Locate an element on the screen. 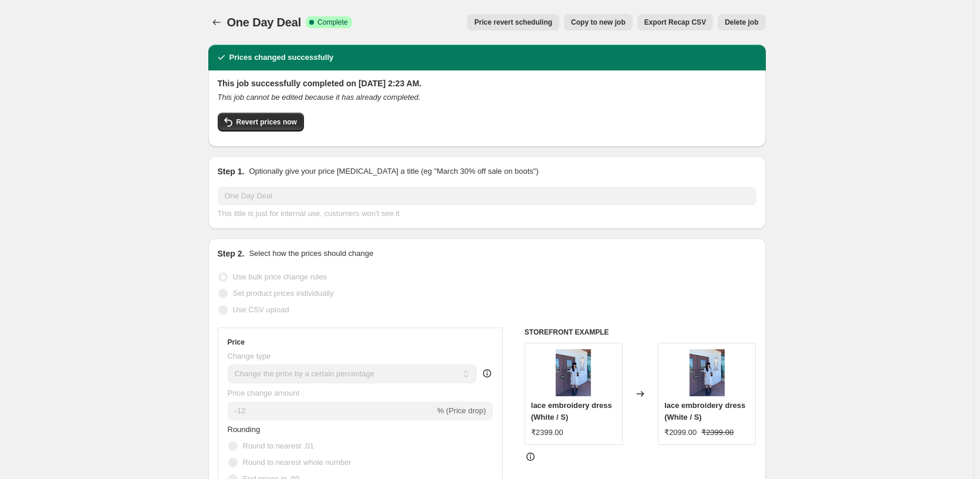 Image resolution: width=980 pixels, height=479 pixels. input: -15 is located at coordinates (331, 411).